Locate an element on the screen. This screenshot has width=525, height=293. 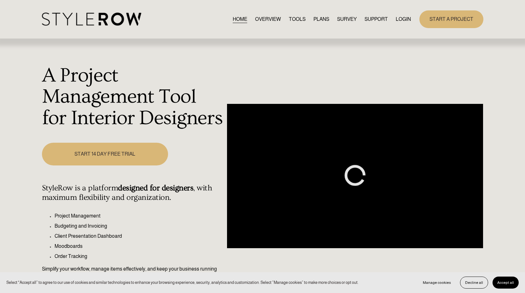
a: OVERVIEW is located at coordinates (268, 19).